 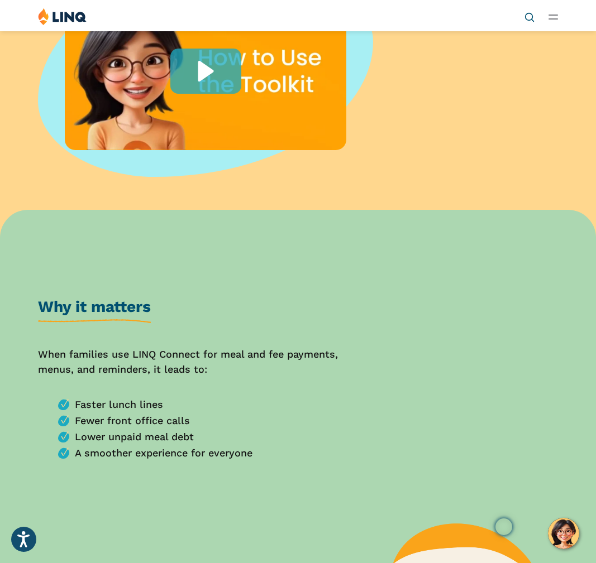 I want to click on li: Lower unpaid meal debt, so click(x=208, y=437).